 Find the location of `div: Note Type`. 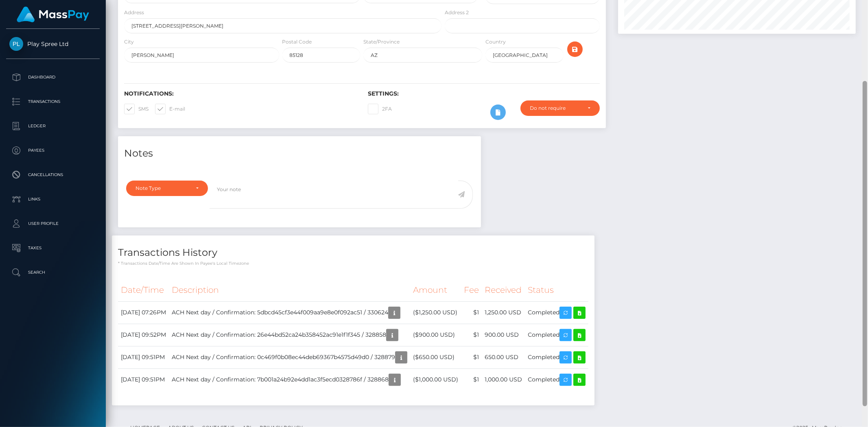

div: Note Type is located at coordinates (162, 188).